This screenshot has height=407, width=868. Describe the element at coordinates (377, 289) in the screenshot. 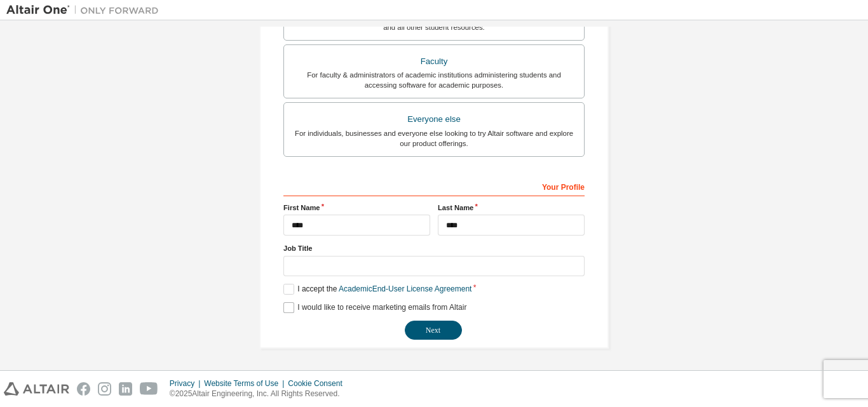

I see `label: I accept the` at that location.